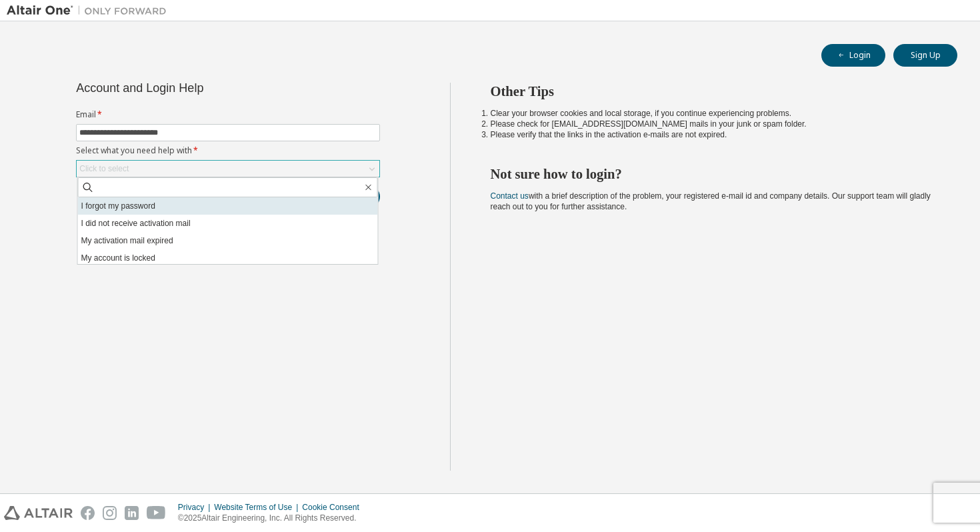  Describe the element at coordinates (712, 134) in the screenshot. I see `li: Please verify that the links in the activation e-mails are not expired.` at that location.